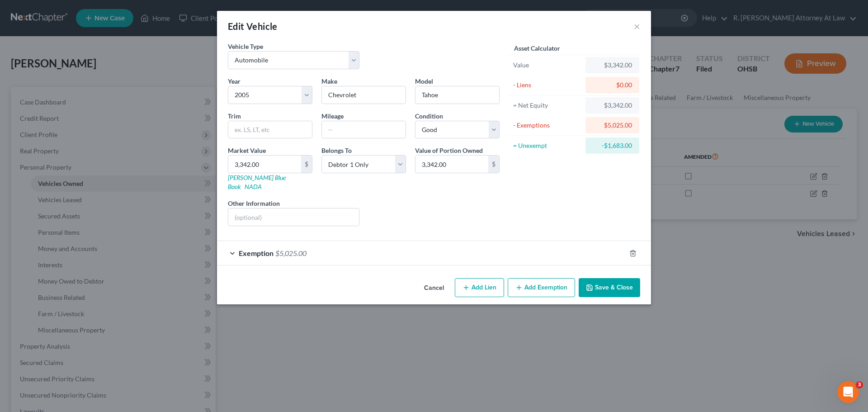  Describe the element at coordinates (364, 95) in the screenshot. I see `input: ex. Nissan` at that location.